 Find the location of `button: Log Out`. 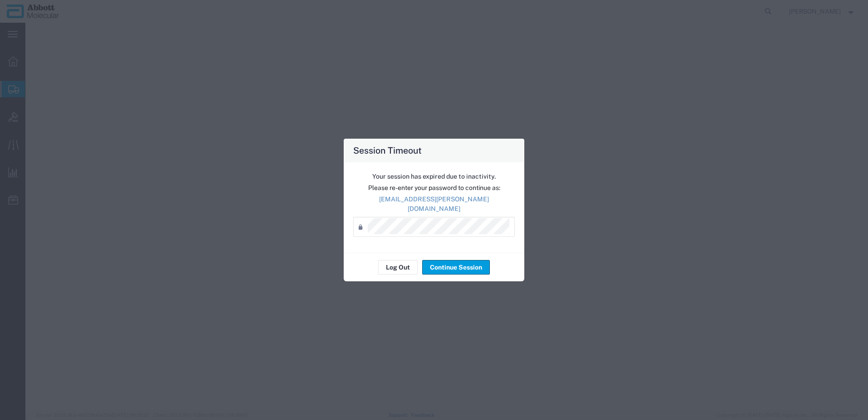

button: Log Out is located at coordinates (398, 267).